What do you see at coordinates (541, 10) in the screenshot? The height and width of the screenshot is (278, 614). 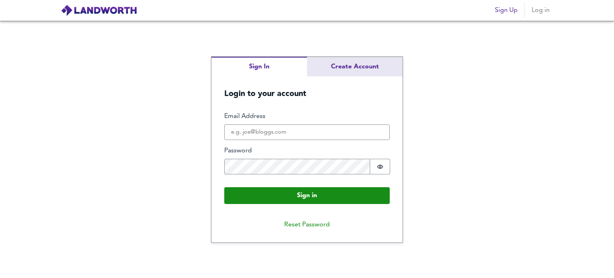 I see `span: Log in` at bounding box center [541, 10].